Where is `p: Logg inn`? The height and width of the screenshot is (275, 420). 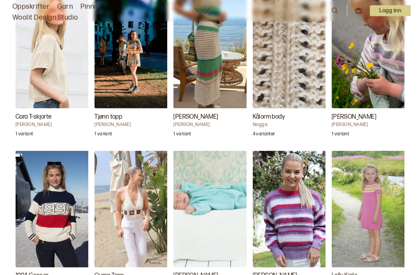
p: Logg inn is located at coordinates (390, 11).